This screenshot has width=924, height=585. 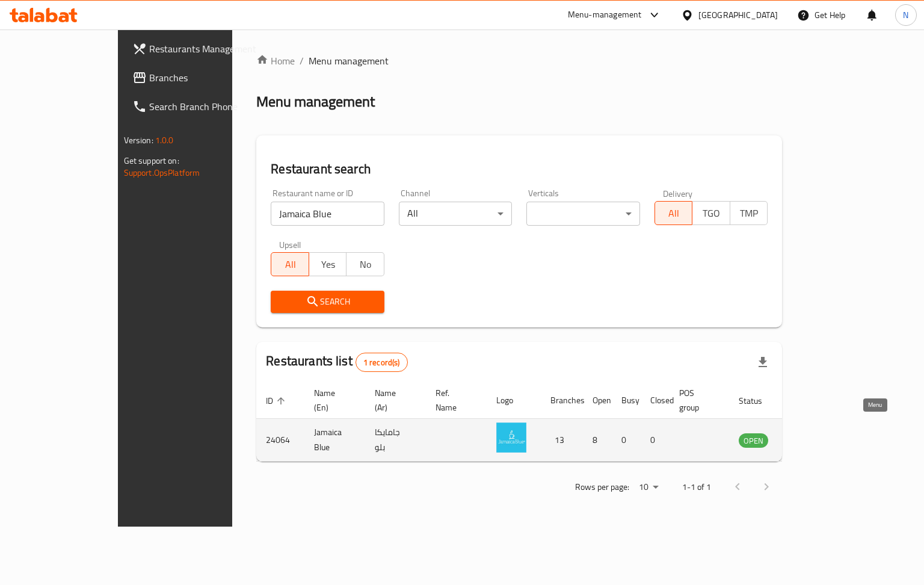 I want to click on th: Open, so click(x=597, y=400).